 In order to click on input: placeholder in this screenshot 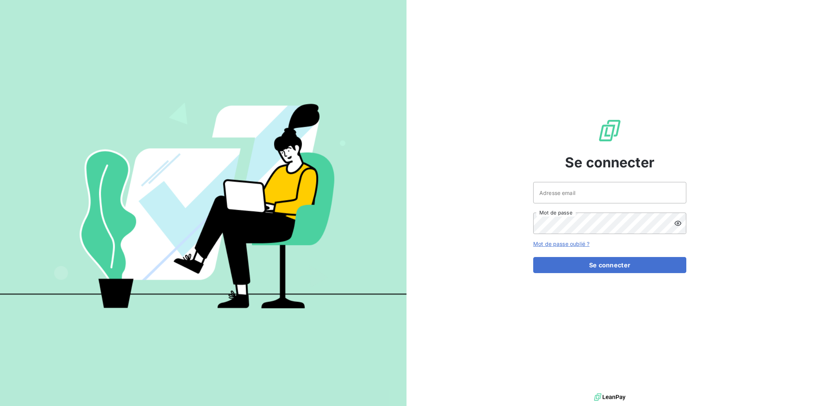, I will do `click(610, 193)`.